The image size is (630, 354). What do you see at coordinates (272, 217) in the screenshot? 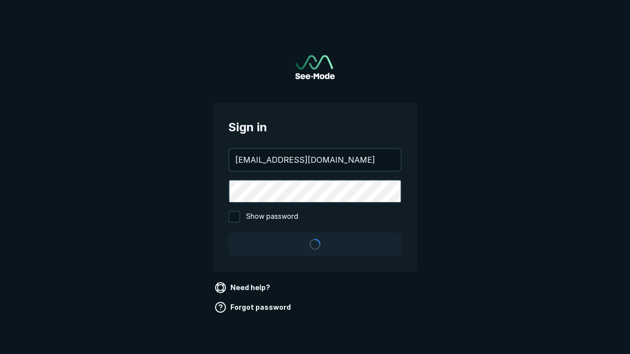
I see `span: Show password` at bounding box center [272, 217].